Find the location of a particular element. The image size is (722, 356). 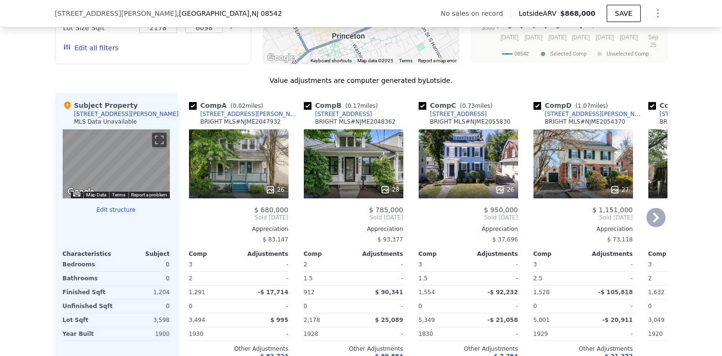

div: BRIGHT MLS # NJME2048362 is located at coordinates (356, 122).